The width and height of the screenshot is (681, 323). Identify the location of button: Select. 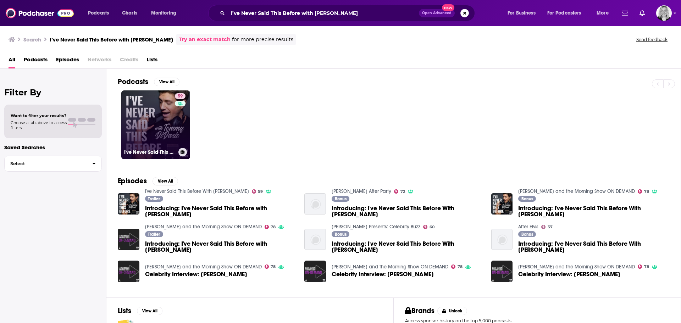
(53, 163).